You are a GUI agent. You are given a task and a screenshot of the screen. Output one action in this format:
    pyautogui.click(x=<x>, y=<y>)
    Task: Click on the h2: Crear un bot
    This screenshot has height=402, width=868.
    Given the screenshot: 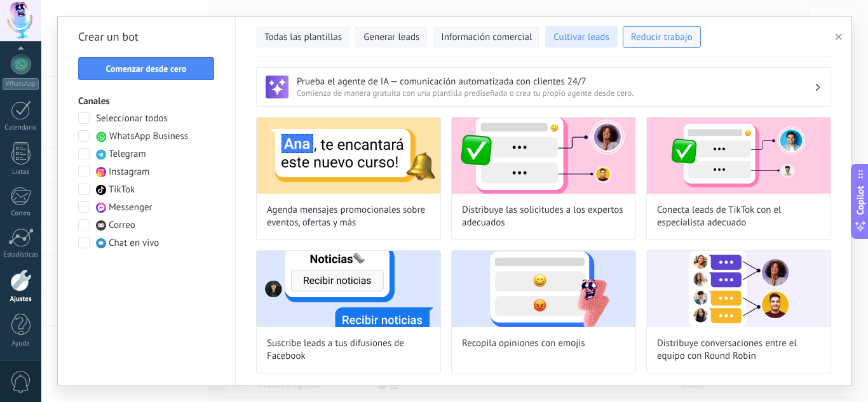 What is the action you would take?
    pyautogui.click(x=146, y=37)
    